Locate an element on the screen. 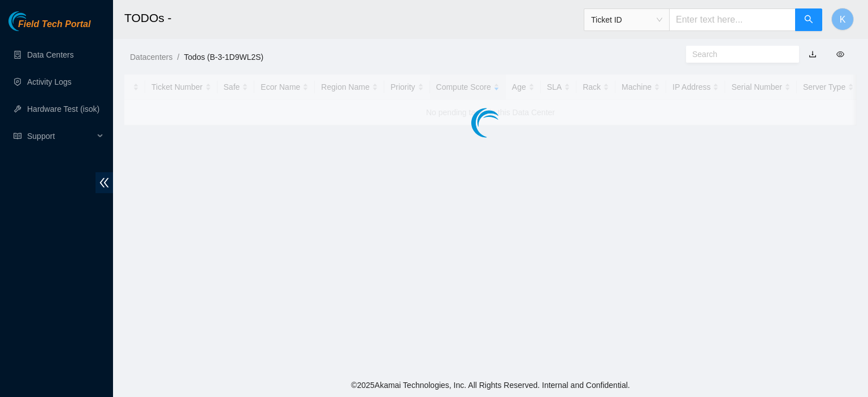 The image size is (868, 397). span: search is located at coordinates (809, 20).